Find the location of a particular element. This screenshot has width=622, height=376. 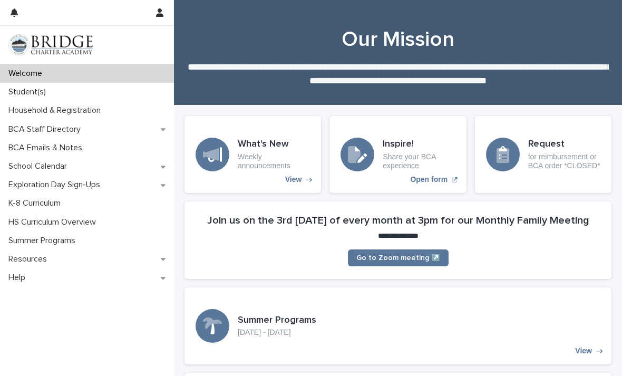

p: K-8 Curriculum is located at coordinates (36, 203).